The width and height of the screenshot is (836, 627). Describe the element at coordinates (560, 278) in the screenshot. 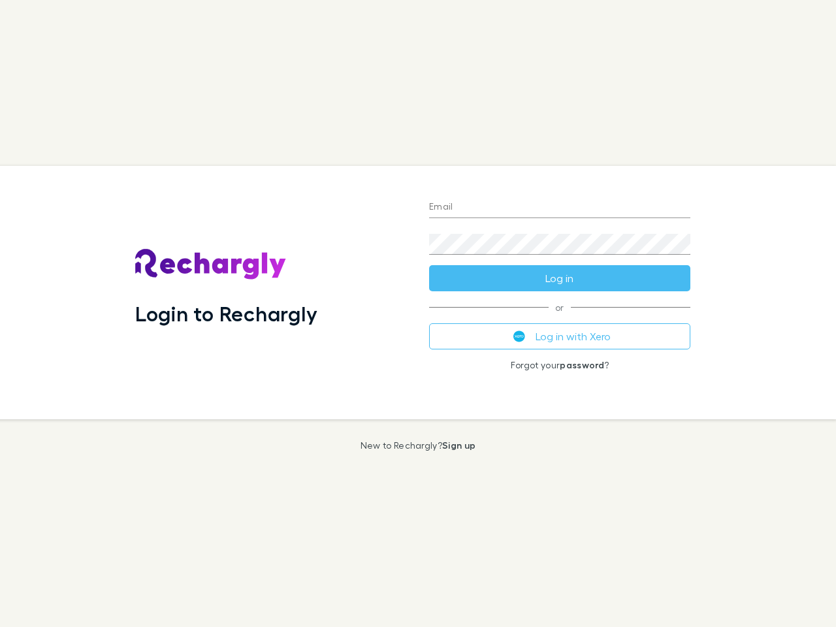

I see `button: Log in` at that location.